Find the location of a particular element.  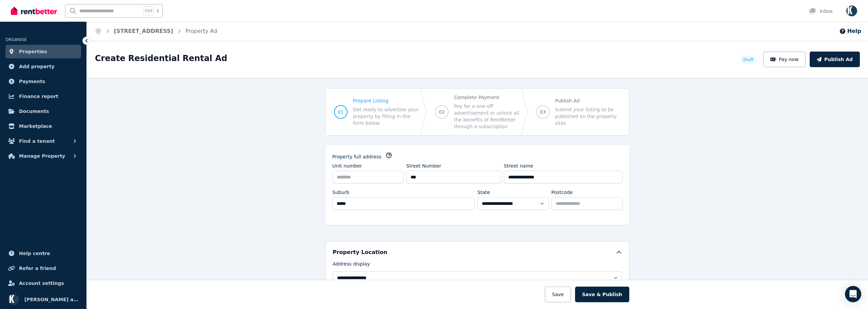

span: Marketplace is located at coordinates (35, 126).